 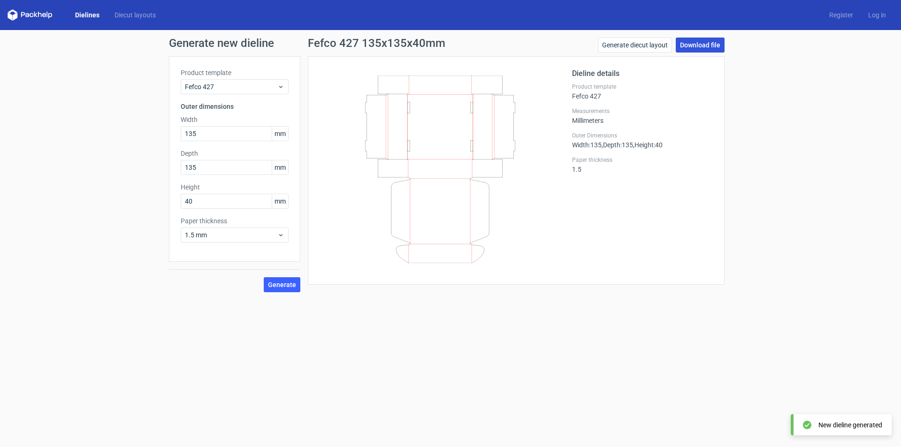 What do you see at coordinates (135, 15) in the screenshot?
I see `a: Diecut layouts` at bounding box center [135, 15].